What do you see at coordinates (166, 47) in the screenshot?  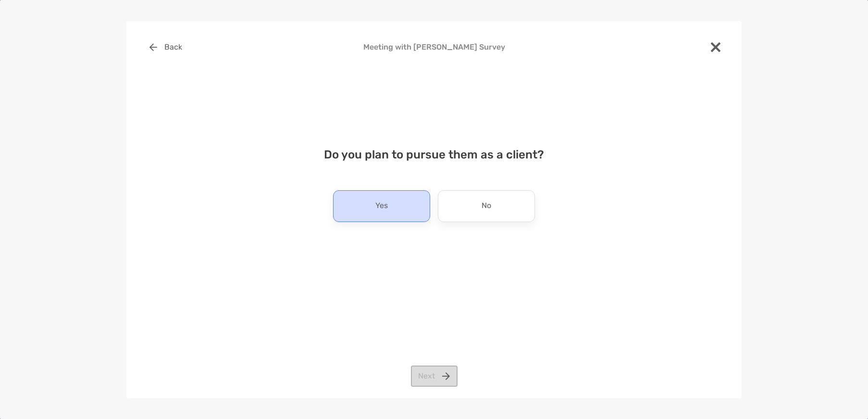 I see `button: Back` at bounding box center [166, 47].